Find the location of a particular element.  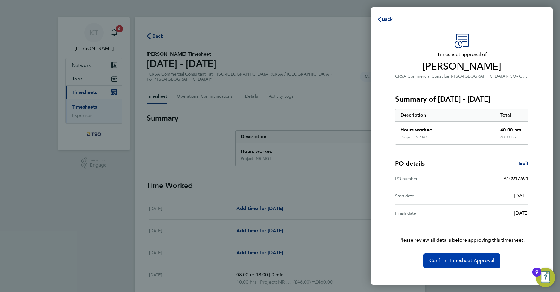

div: Start date is located at coordinates (428, 196).